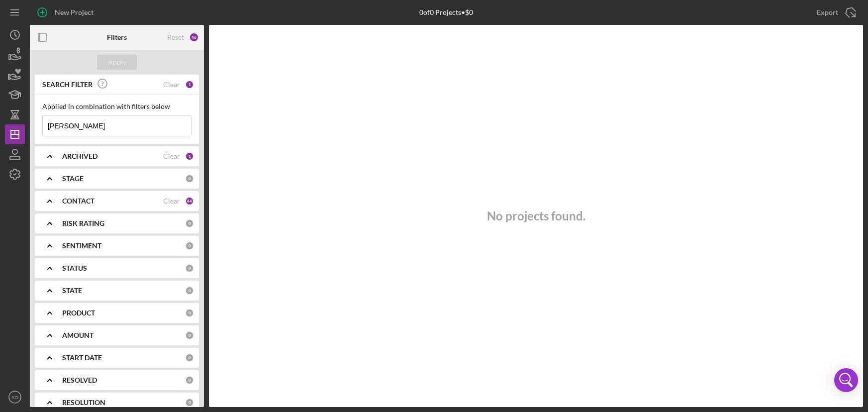 Image resolution: width=868 pixels, height=412 pixels. Describe the element at coordinates (79, 156) in the screenshot. I see `b: ARCHIVED` at that location.